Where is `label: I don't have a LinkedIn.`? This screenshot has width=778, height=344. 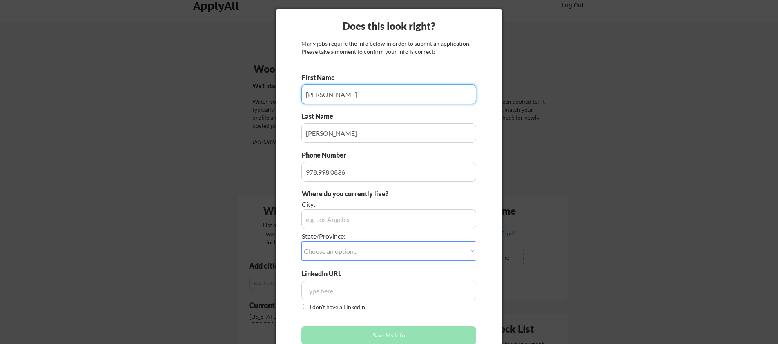
label: I don't have a LinkedIn. is located at coordinates (338, 307).